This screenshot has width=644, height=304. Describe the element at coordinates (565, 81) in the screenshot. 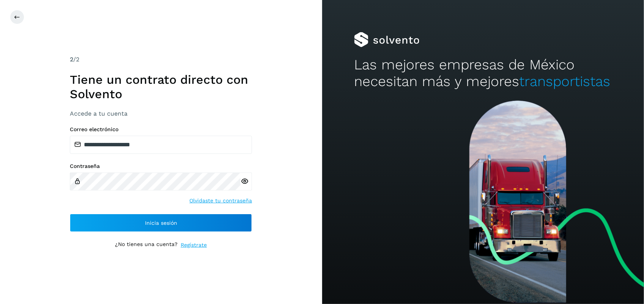

I see `span: transportistas` at that location.